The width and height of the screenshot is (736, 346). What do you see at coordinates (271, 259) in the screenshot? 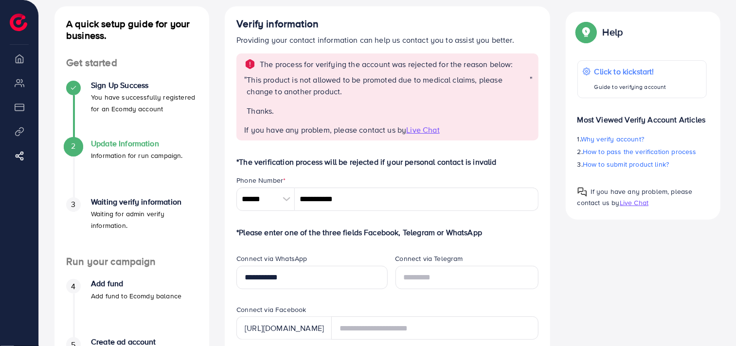
I see `label: Connect via WhatsApp` at bounding box center [271, 259].